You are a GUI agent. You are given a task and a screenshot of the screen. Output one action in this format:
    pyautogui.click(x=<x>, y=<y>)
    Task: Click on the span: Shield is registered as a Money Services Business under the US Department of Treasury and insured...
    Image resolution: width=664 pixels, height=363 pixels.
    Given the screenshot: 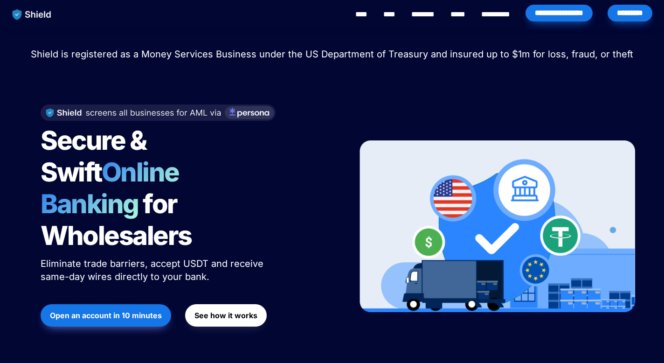 What is the action you would take?
    pyautogui.click(x=332, y=54)
    